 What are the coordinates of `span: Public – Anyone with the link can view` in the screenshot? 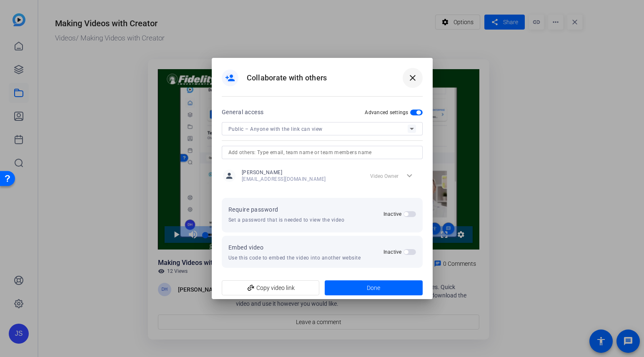 It's located at (275, 129).